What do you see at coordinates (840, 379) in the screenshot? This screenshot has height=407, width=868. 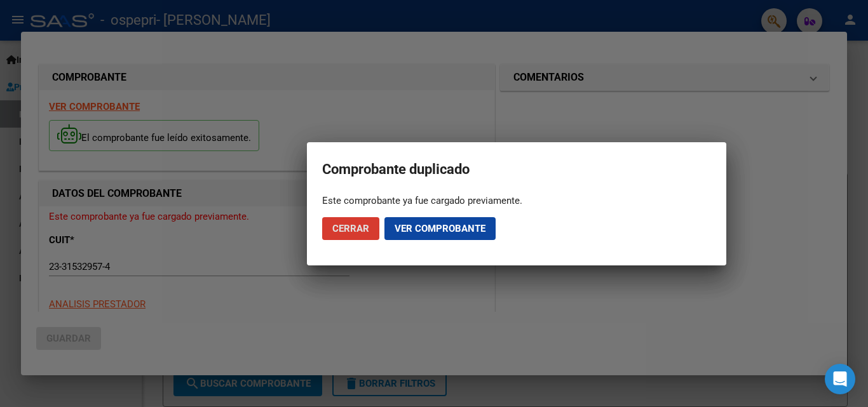 I see `div: Open Intercom Messenger` at bounding box center [840, 379].